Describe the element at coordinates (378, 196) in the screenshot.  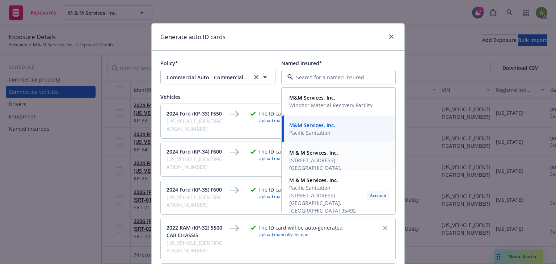
I see `span: Account` at that location.